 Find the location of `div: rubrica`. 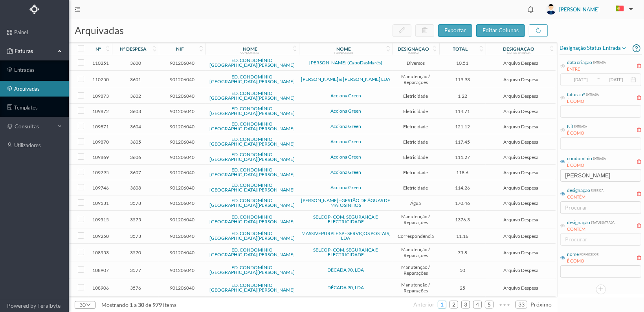

div: rubrica is located at coordinates (413, 53).